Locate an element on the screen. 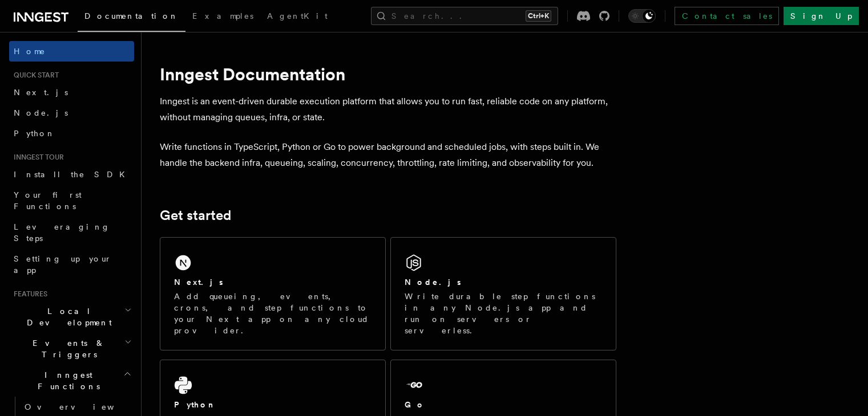 This screenshot has height=416, width=868. span: Documentation is located at coordinates (131, 16).